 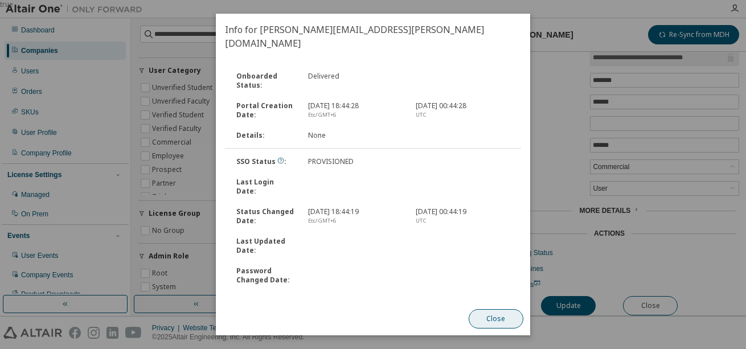 What do you see at coordinates (265, 216) in the screenshot?
I see `div: Status Changed Date :` at bounding box center [265, 216].